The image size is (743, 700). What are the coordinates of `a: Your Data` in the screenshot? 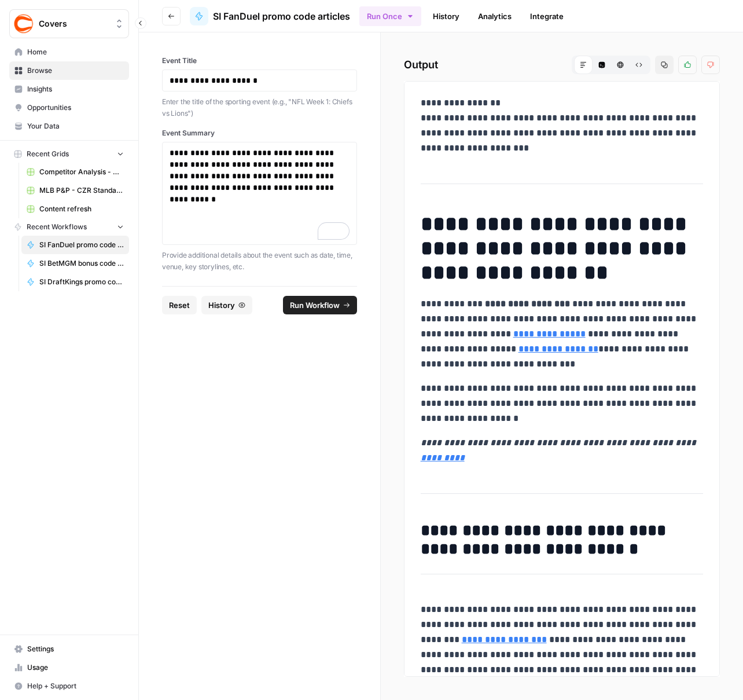 It's located at (69, 126).